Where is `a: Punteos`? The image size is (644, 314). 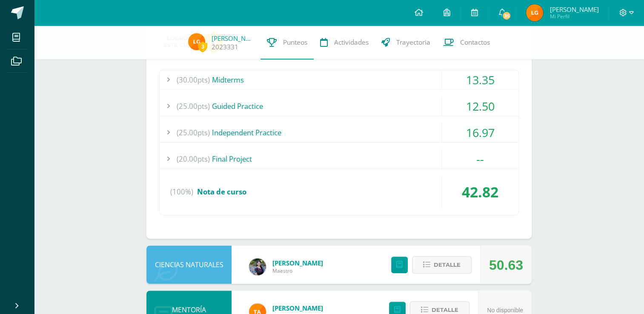 a: Punteos is located at coordinates (287, 43).